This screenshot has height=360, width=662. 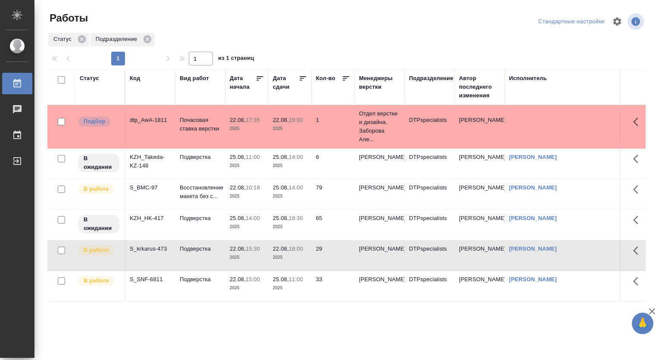 I want to click on p: В ожидании, so click(x=99, y=224).